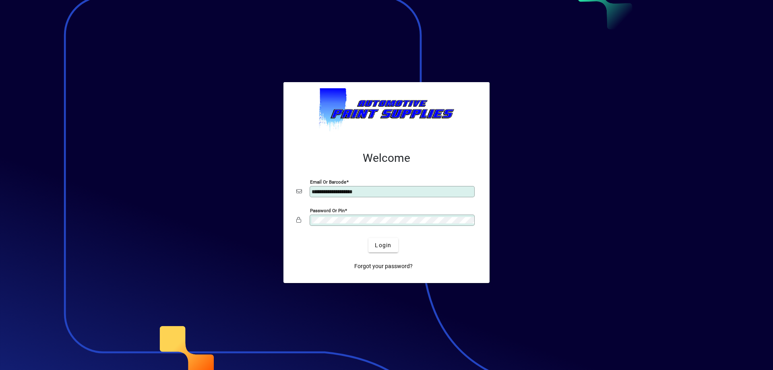 This screenshot has height=370, width=773. What do you see at coordinates (383, 245) in the screenshot?
I see `span: Login` at bounding box center [383, 245].